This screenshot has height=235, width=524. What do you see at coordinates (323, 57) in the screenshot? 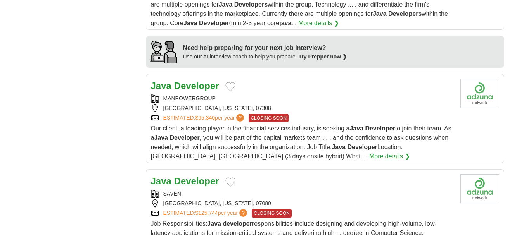
I see `a: Try Prepper now ❯` at bounding box center [323, 57].